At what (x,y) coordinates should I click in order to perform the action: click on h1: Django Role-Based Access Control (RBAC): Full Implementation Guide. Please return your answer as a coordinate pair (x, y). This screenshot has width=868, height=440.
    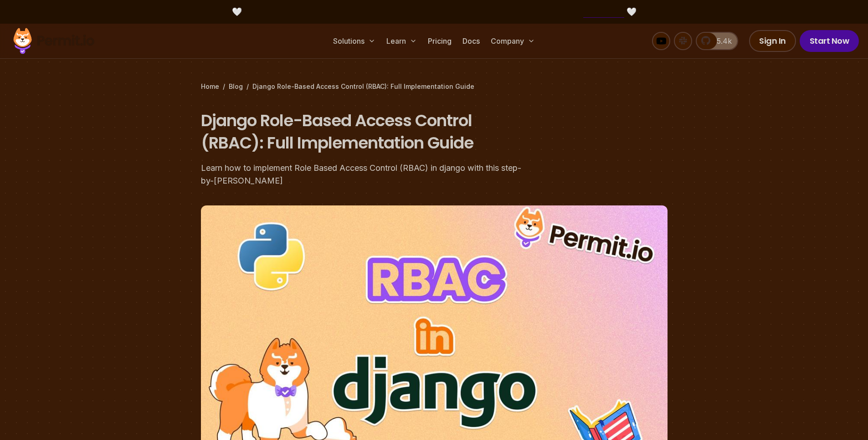
    Looking at the image, I should click on (376, 132).